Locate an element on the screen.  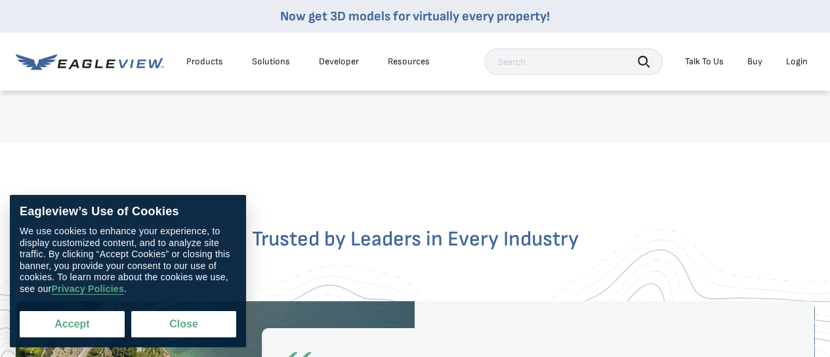
div: Solutions is located at coordinates (271, 62).